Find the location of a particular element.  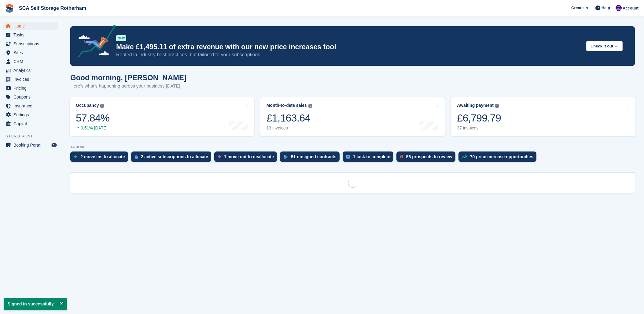

div: 13 invoices is located at coordinates (289, 128).